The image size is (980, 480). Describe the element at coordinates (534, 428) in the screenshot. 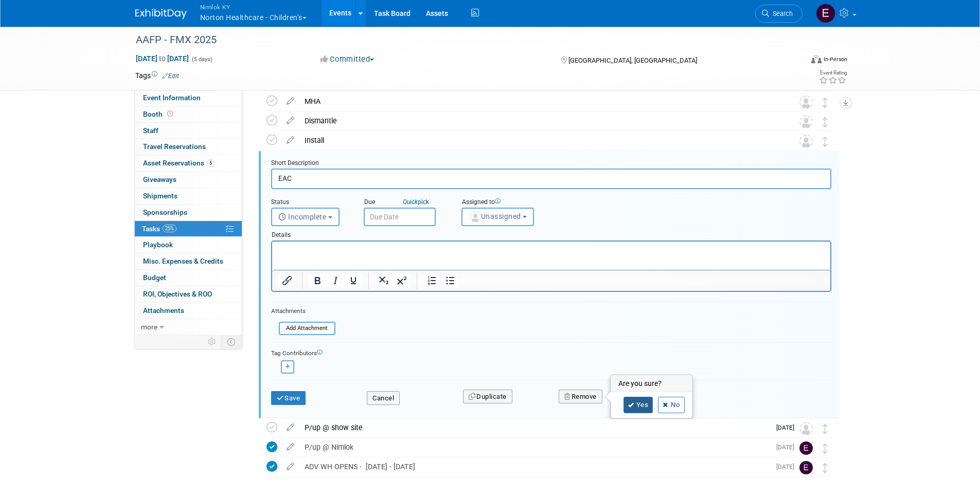

I see `div: P/up @ show site` at that location.